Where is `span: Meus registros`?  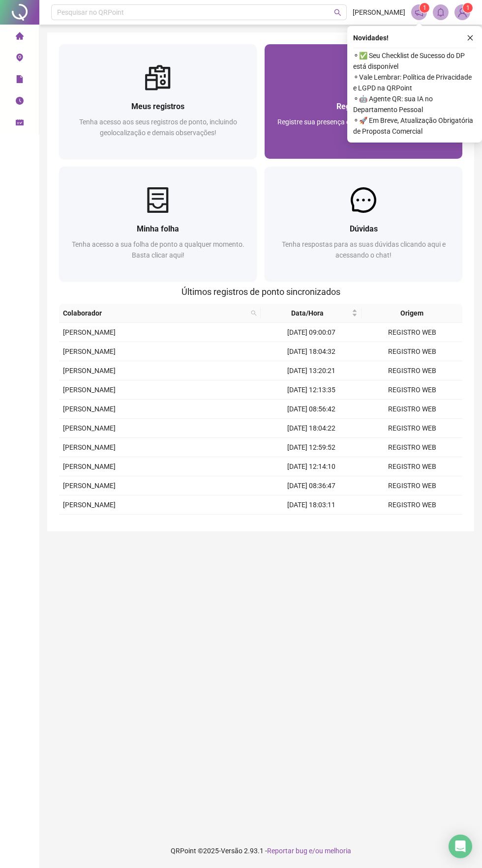
span: Meus registros is located at coordinates (158, 106).